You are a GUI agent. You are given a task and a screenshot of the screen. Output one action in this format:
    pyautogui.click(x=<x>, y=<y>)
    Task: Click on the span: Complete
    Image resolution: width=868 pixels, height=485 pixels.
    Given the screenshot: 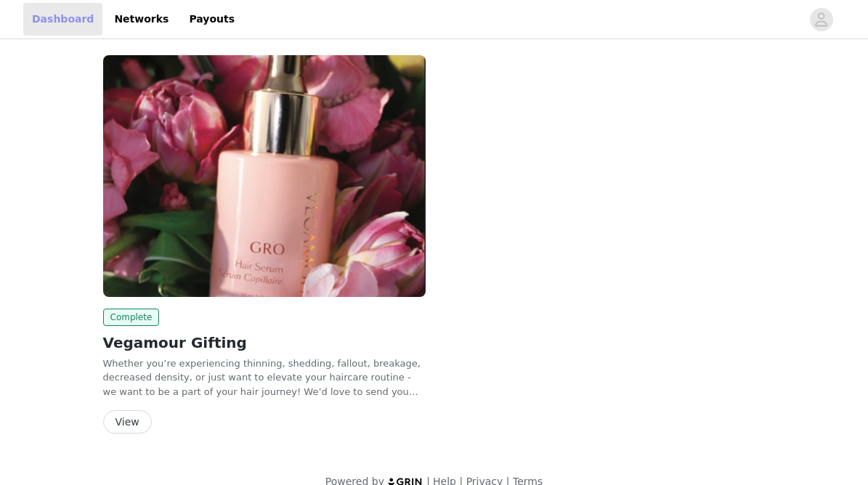 What is the action you would take?
    pyautogui.click(x=132, y=317)
    